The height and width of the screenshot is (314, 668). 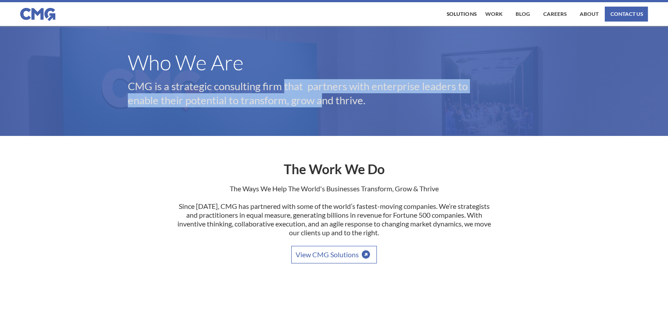 I want to click on a: Blog, so click(x=522, y=14).